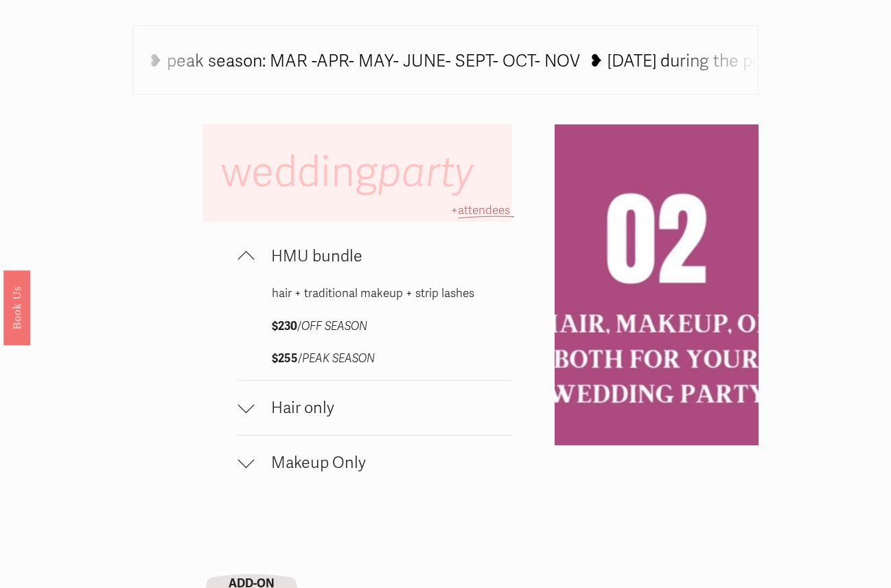  I want to click on button: HMU bundle, so click(375, 256).